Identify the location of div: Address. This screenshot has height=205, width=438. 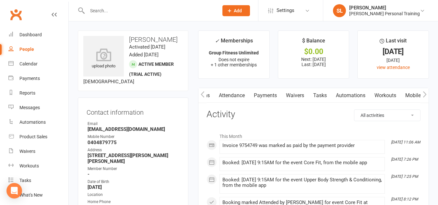
(134, 150).